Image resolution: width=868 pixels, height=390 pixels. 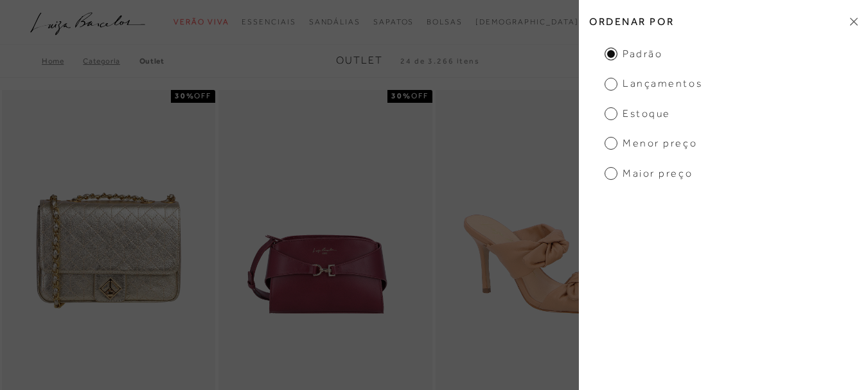 What do you see at coordinates (527, 22) in the screenshot?
I see `a: noSubCategoriesText` at bounding box center [527, 22].